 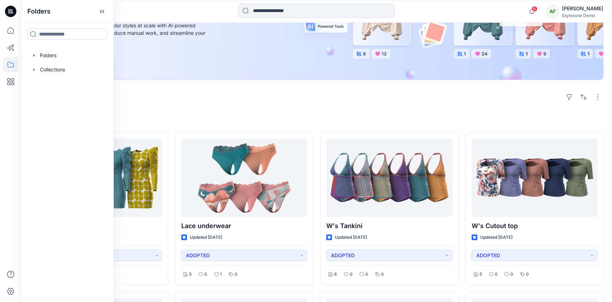 What do you see at coordinates (389, 226) in the screenshot?
I see `p: W's Tankini` at bounding box center [389, 226].